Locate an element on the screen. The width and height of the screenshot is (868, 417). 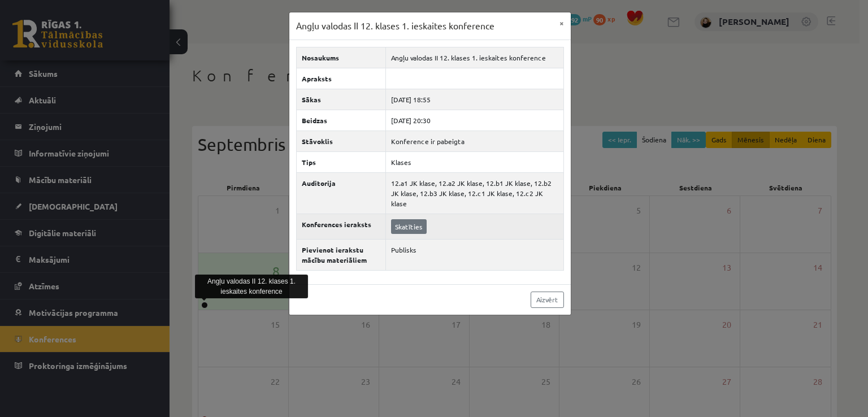
th: Beidzas is located at coordinates (341, 120).